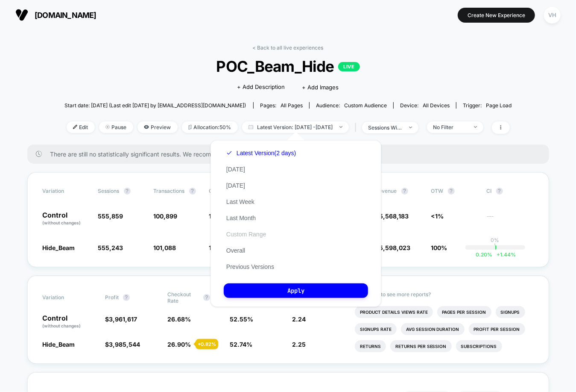  What do you see at coordinates (440, 247) in the screenshot?
I see `span: 100%` at bounding box center [440, 247].